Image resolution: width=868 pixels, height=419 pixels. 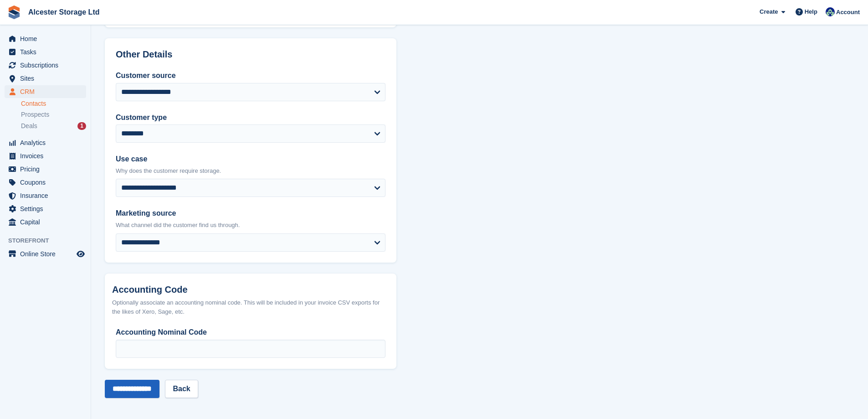 I want to click on span: Deals, so click(x=29, y=126).